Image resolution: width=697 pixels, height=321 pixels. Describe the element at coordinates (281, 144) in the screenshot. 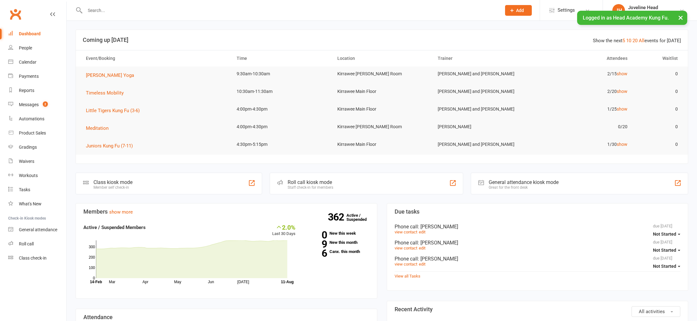

I see `td: 4:30pm-5:15pm` at that location.